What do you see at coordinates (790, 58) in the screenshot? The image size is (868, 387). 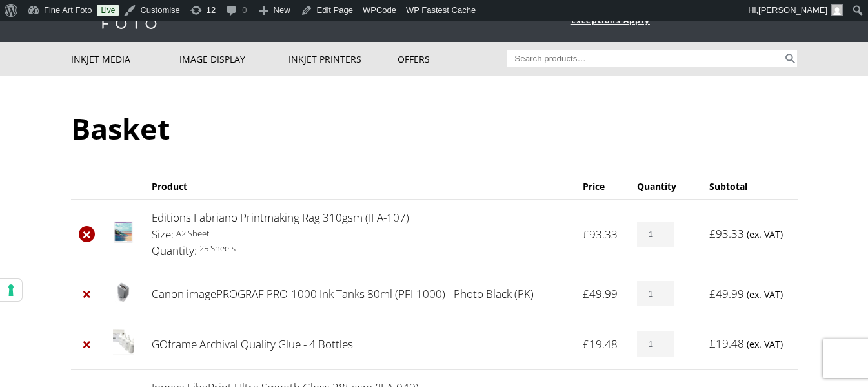 I see `button: Search` at bounding box center [790, 58].